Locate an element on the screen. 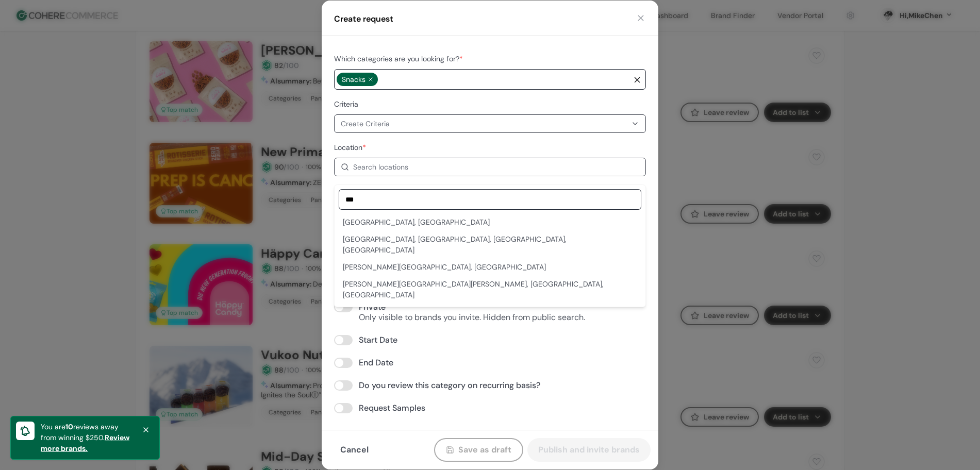 The height and width of the screenshot is (470, 980). button: Publish and invite brands is located at coordinates (589, 450).